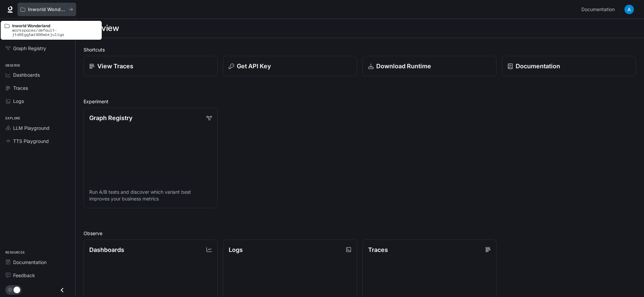 Image resolution: width=644 pixels, height=297 pixels. What do you see at coordinates (107, 250) in the screenshot?
I see `p: Dashboards` at bounding box center [107, 250].